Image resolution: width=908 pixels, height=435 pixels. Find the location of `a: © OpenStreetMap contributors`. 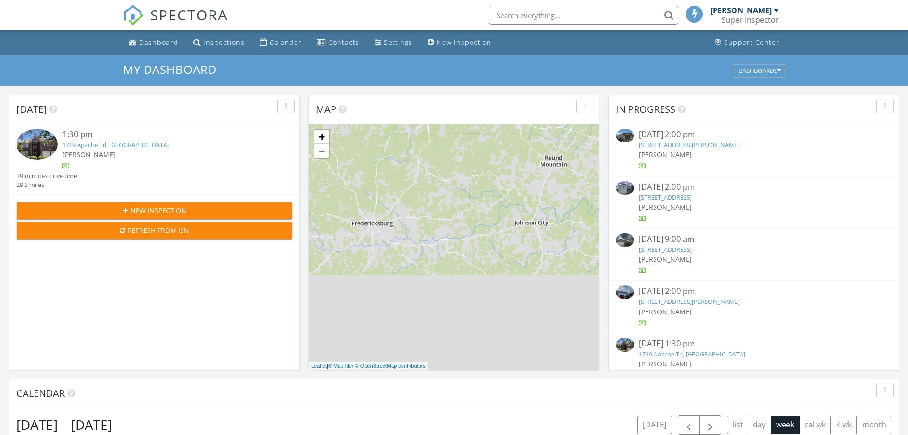

a: © OpenStreetMap contributors is located at coordinates (390, 366).